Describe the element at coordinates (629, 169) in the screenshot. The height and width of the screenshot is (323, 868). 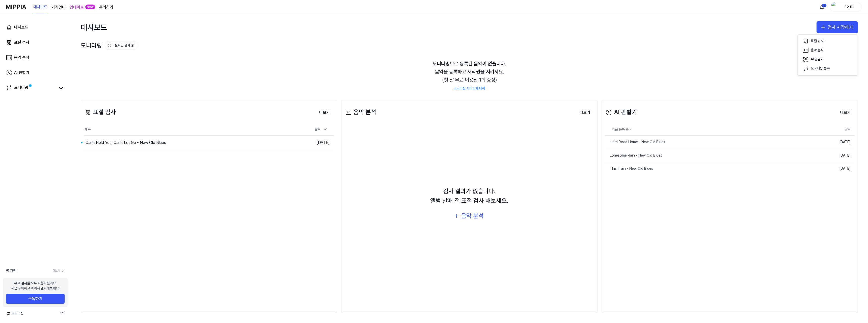
I see `div: This Train - New Old Blues` at that location.